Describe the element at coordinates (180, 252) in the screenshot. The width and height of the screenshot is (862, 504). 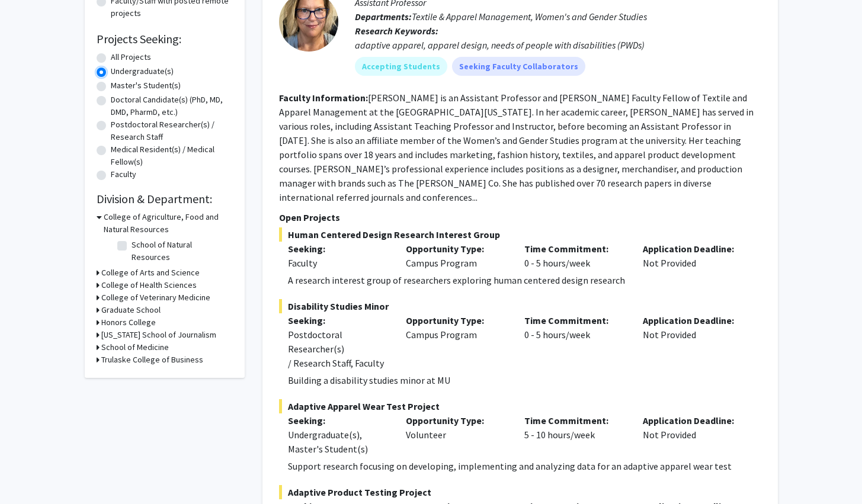
I see `label: School of Natural Resources` at that location.